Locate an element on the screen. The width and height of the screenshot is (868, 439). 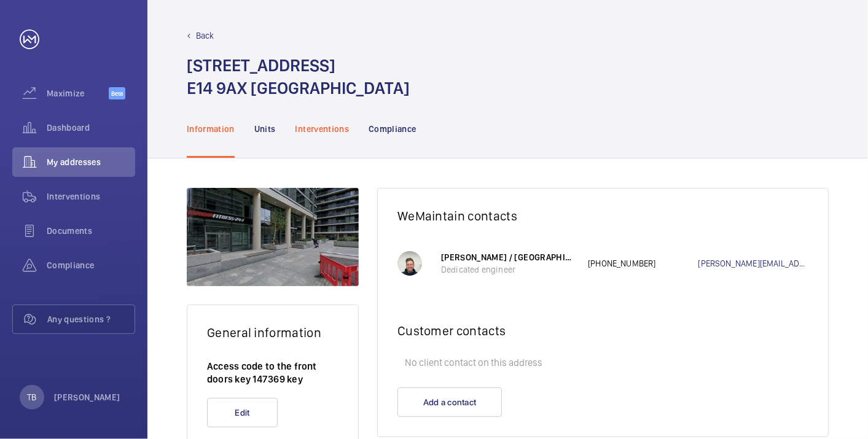
h2: WeMaintain contacts is located at coordinates (603, 216).